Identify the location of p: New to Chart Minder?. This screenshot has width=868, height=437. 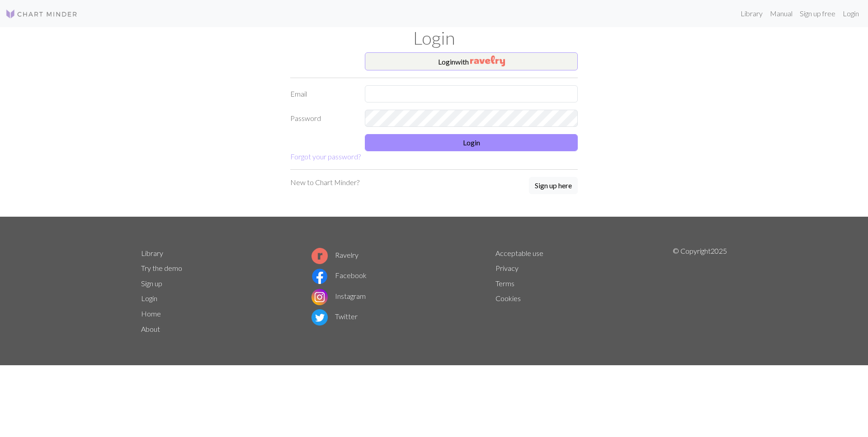
(325, 182).